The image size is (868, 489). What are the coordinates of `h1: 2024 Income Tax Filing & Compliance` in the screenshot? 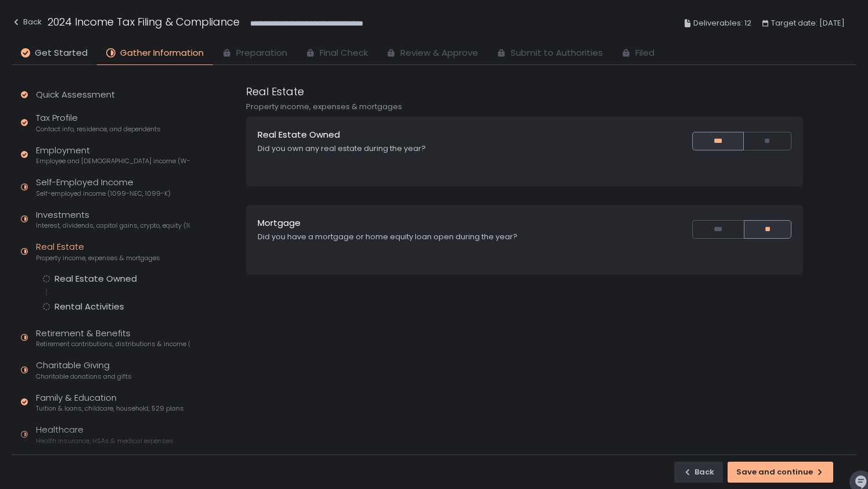 It's located at (144, 21).